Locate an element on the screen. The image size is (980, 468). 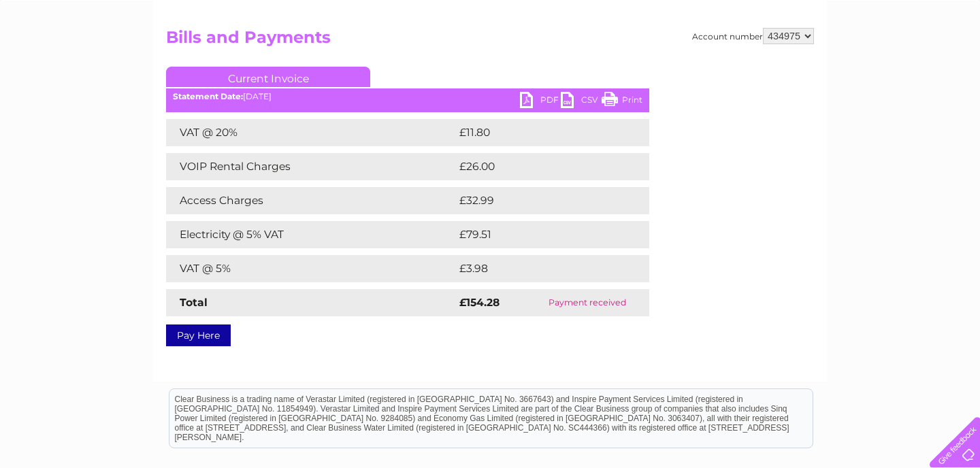
td: VAT @ 20% is located at coordinates (311, 132).